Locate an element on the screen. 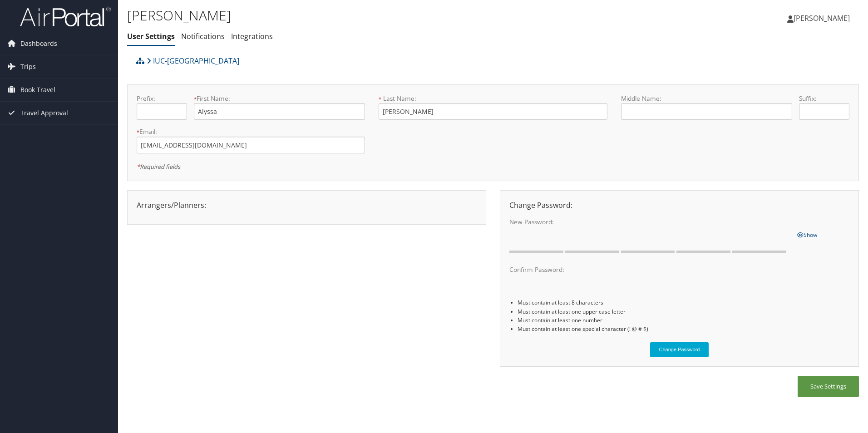 This screenshot has height=433, width=868. li: Must contain at least one special character (! @ # $) is located at coordinates (683, 329).